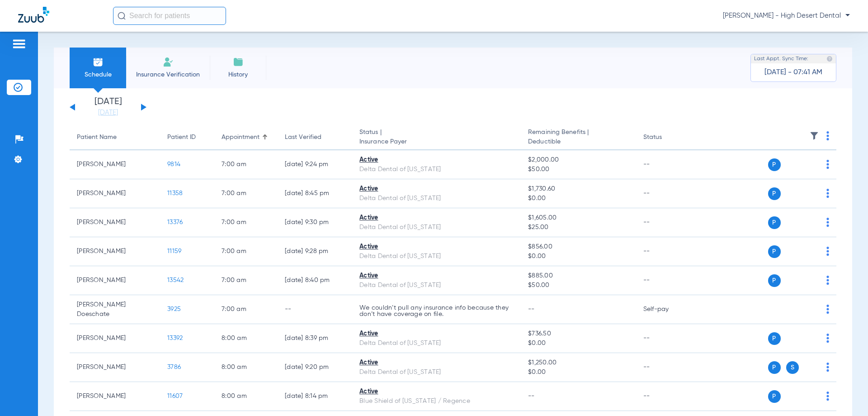 The width and height of the screenshot is (868, 416). Describe the element at coordinates (175, 193) in the screenshot. I see `span: 11358` at that location.